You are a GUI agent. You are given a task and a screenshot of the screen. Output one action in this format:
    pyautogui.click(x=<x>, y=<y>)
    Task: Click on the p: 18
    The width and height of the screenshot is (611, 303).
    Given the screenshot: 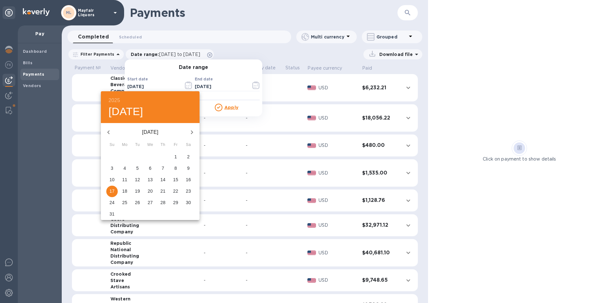 What is the action you would take?
    pyautogui.click(x=125, y=191)
    